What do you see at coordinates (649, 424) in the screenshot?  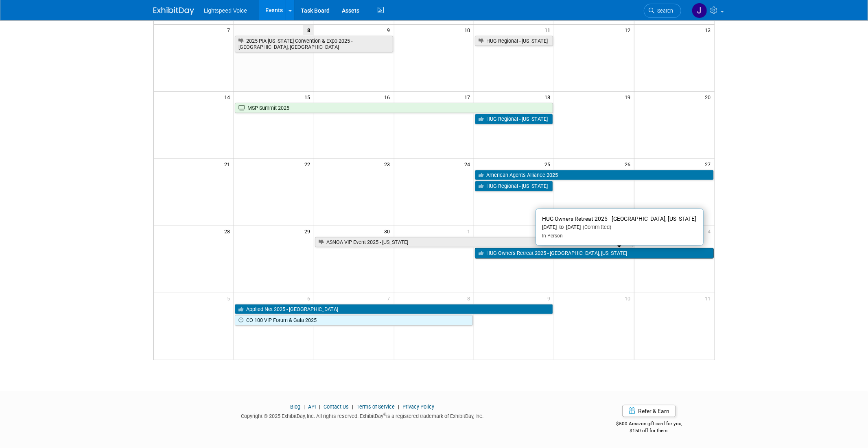 I see `div: $500 Amazon gift card for you,` at bounding box center [649, 424].